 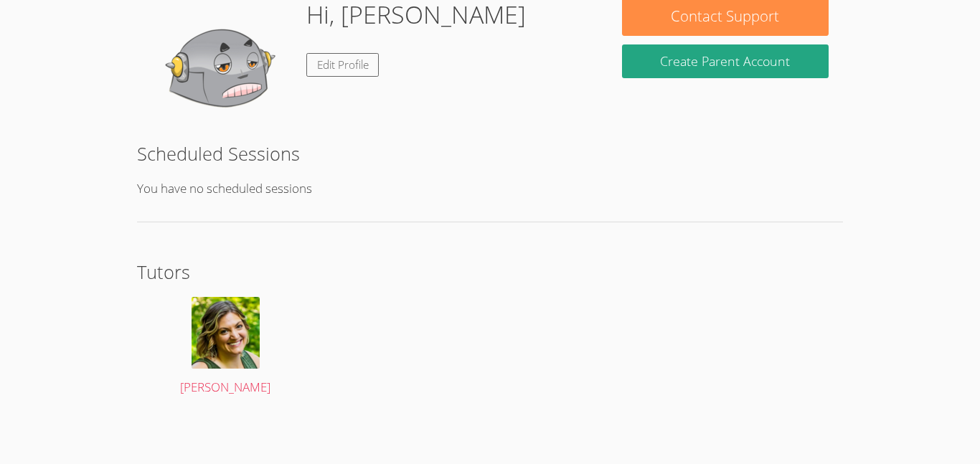 I want to click on p: You have no scheduled sessions, so click(x=490, y=189).